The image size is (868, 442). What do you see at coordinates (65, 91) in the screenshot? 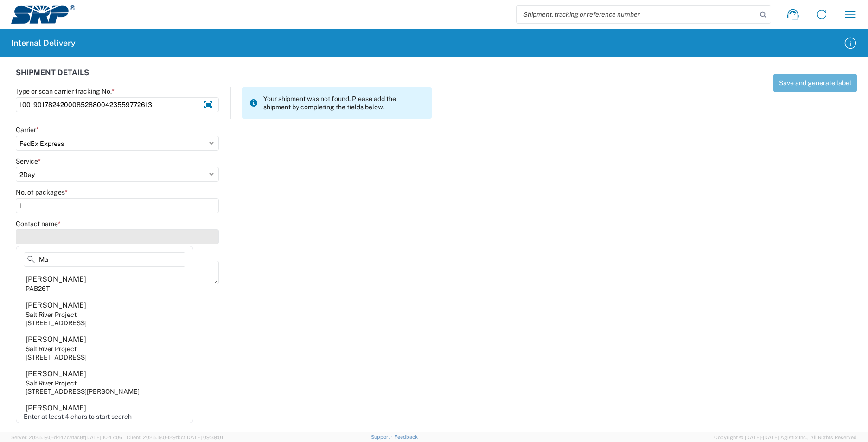
I see `label: Type or scan carrier tracking No.` at bounding box center [65, 91].